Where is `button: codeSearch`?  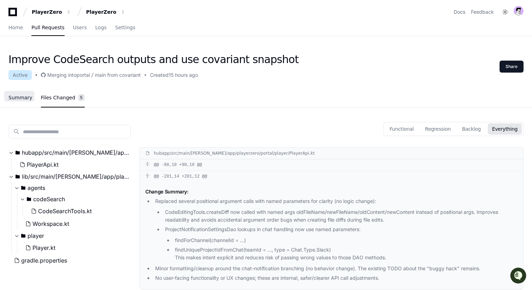 button: codeSearch is located at coordinates (75, 199).